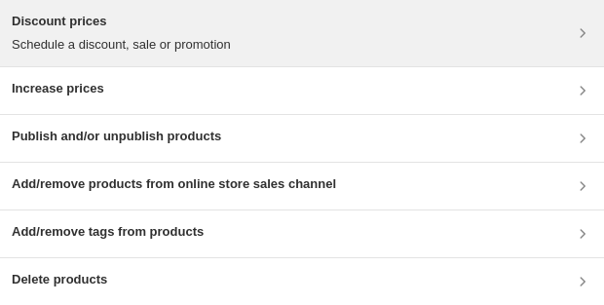 Image resolution: width=604 pixels, height=305 pixels. Describe the element at coordinates (174, 184) in the screenshot. I see `h3: Add/remove products from online store sales channel` at that location.